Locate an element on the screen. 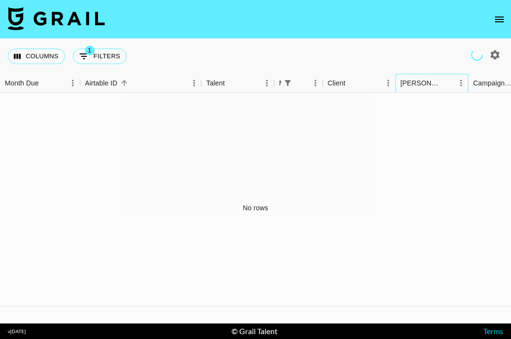 This screenshot has height=339, width=511. div: 1 active filter is located at coordinates (288, 83).